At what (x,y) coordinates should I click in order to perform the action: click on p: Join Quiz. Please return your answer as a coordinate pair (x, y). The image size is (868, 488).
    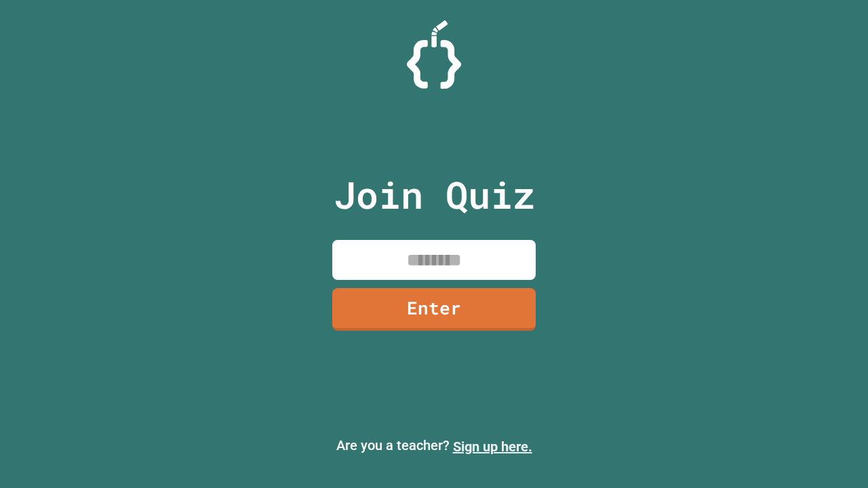
    Looking at the image, I should click on (434, 194).